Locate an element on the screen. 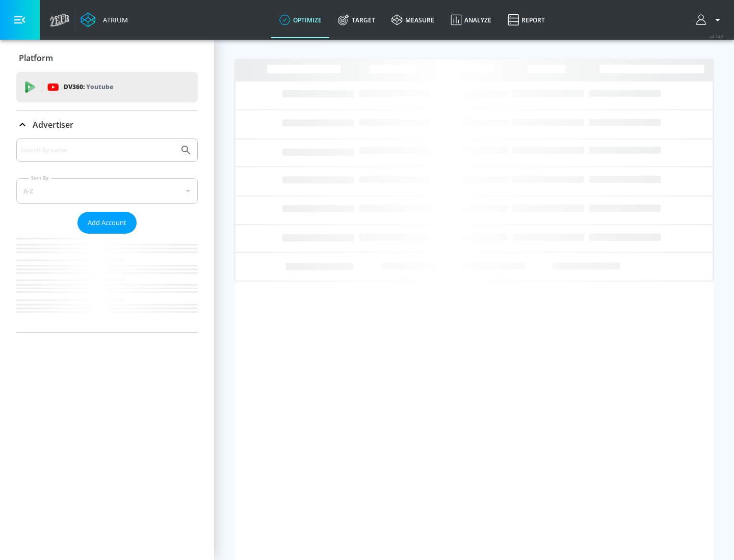 Image resolution: width=734 pixels, height=560 pixels. a: Analyze is located at coordinates (470, 20).